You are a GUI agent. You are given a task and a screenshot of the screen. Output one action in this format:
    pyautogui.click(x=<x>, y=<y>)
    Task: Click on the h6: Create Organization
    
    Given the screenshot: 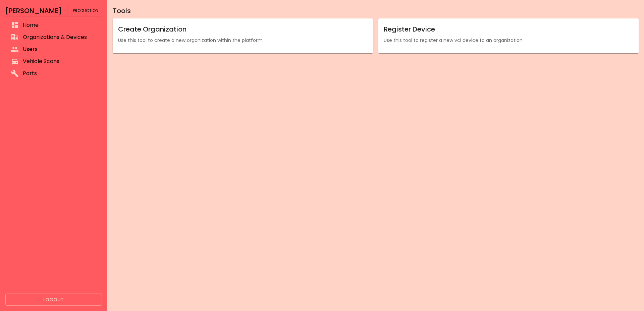 What is the action you would take?
    pyautogui.click(x=242, y=29)
    